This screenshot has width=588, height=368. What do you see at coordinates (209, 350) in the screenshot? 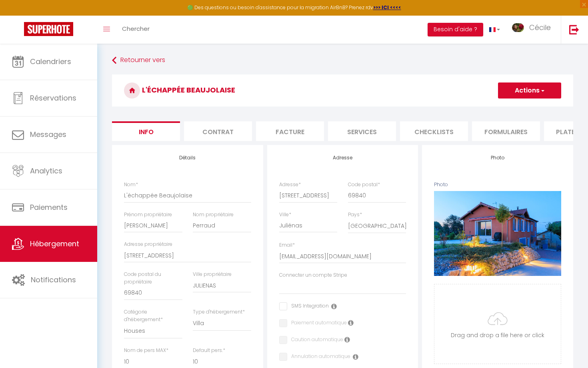
I see `label: Default pers.` at bounding box center [209, 350].